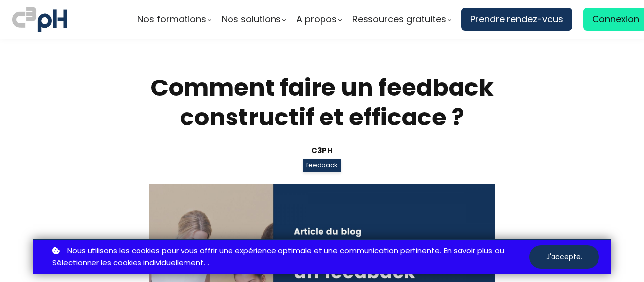 Image resolution: width=644 pixels, height=282 pixels. What do you see at coordinates (129, 263) in the screenshot?
I see `a: Sélectionner les cookies individuellement.` at bounding box center [129, 263].